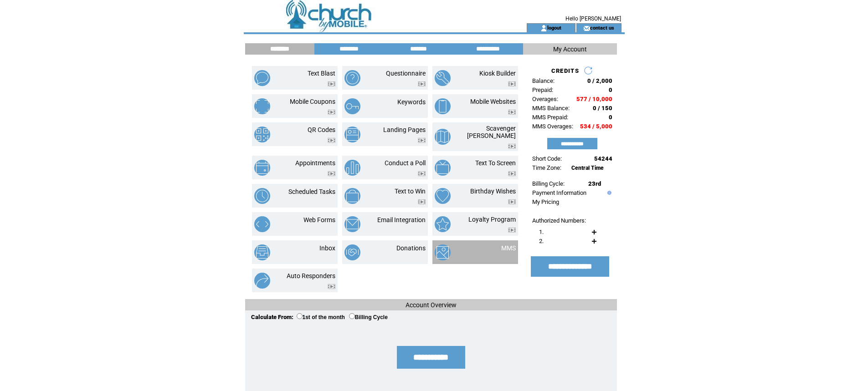  Describe the element at coordinates (559, 192) in the screenshot. I see `a: Payment Information` at that location.